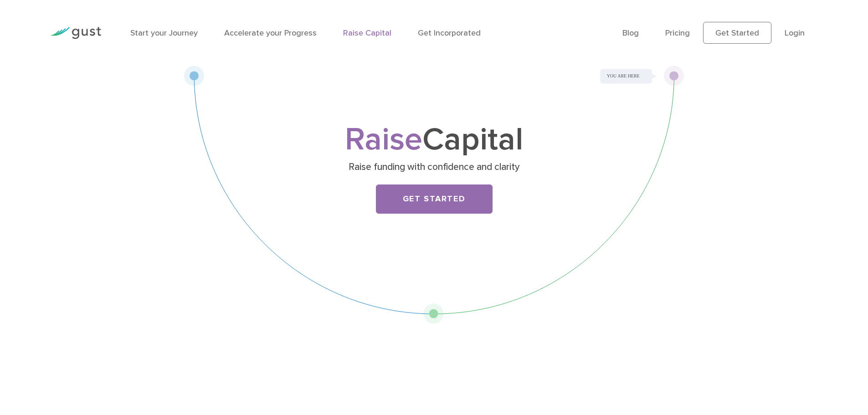  Describe the element at coordinates (76, 33) in the screenshot. I see `img: Gust Logo` at that location.